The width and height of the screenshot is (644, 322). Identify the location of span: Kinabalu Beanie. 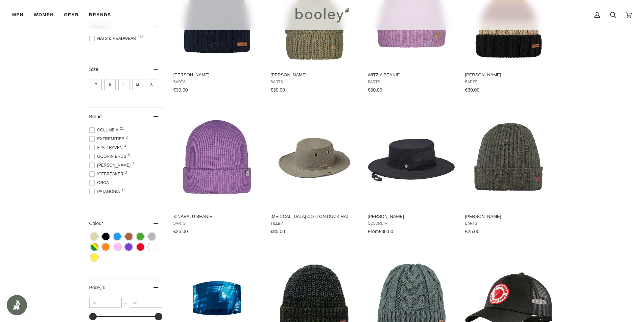
(217, 217).